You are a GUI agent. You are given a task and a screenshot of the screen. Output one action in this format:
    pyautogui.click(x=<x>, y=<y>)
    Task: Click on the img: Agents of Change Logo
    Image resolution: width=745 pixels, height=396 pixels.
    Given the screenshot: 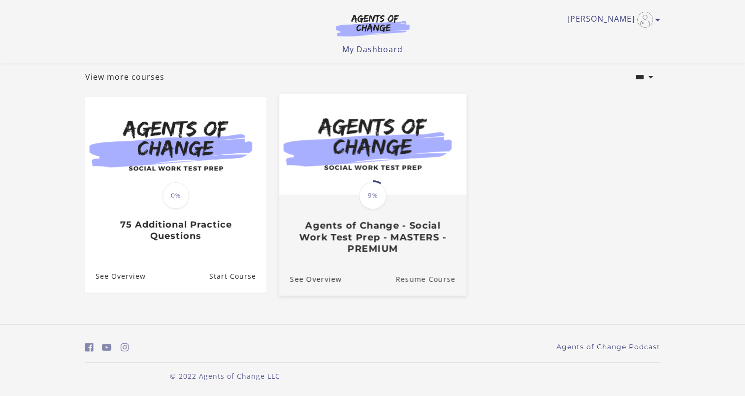 What is the action you would take?
    pyautogui.click(x=373, y=25)
    